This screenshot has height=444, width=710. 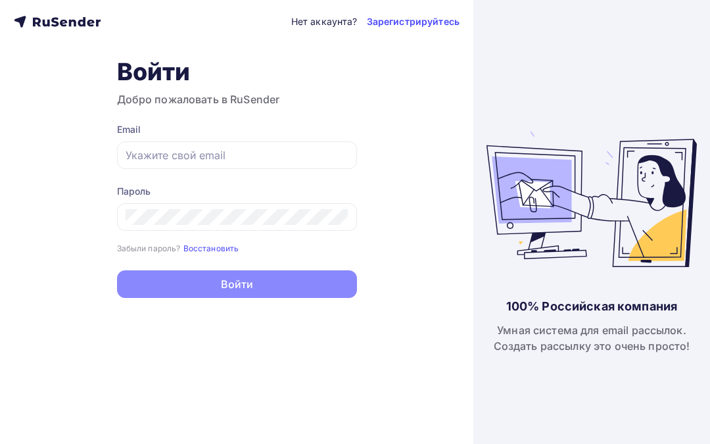 What do you see at coordinates (237, 129) in the screenshot?
I see `div: Email` at bounding box center [237, 129].